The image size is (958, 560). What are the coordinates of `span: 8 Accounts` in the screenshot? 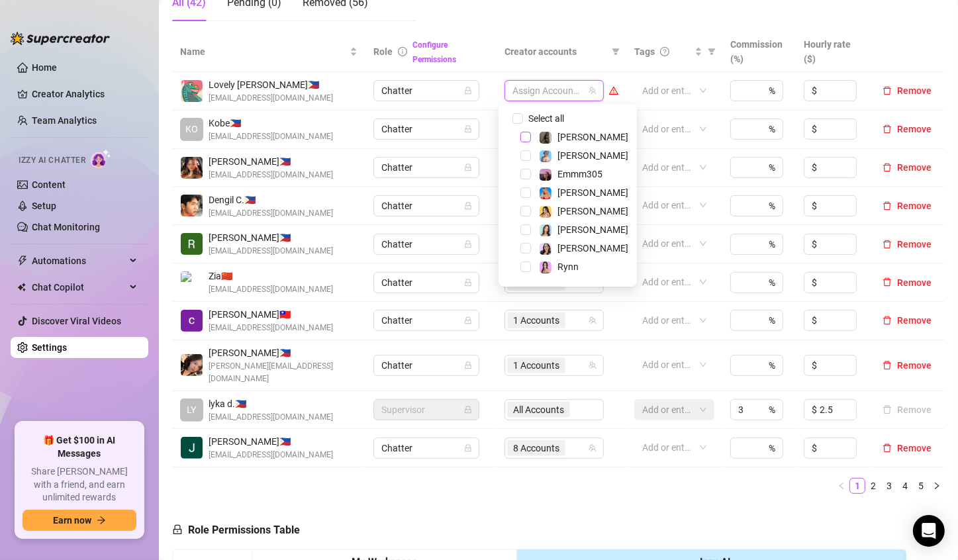 It's located at (537, 448).